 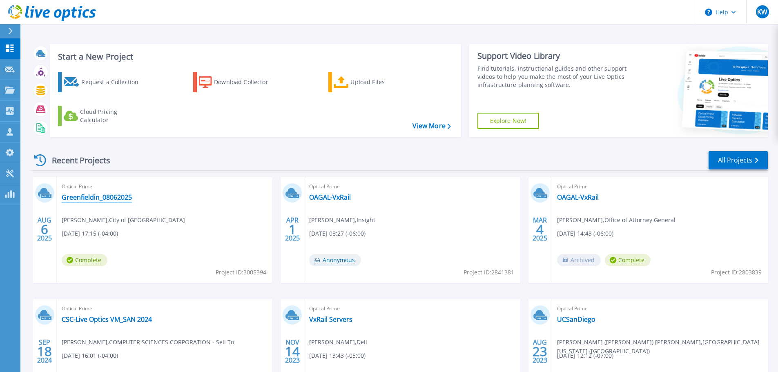 What do you see at coordinates (247, 82) in the screenshot?
I see `div: Download Collector` at bounding box center [247, 82].